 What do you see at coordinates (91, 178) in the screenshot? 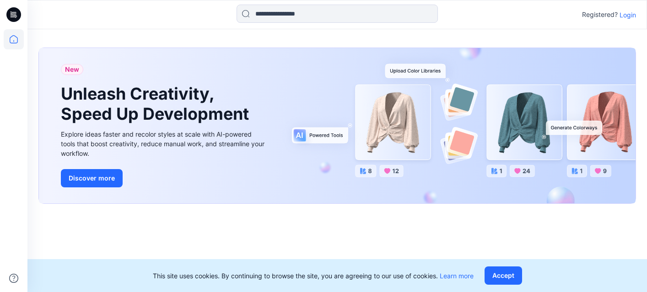
I see `button: Discover more` at bounding box center [91, 178].